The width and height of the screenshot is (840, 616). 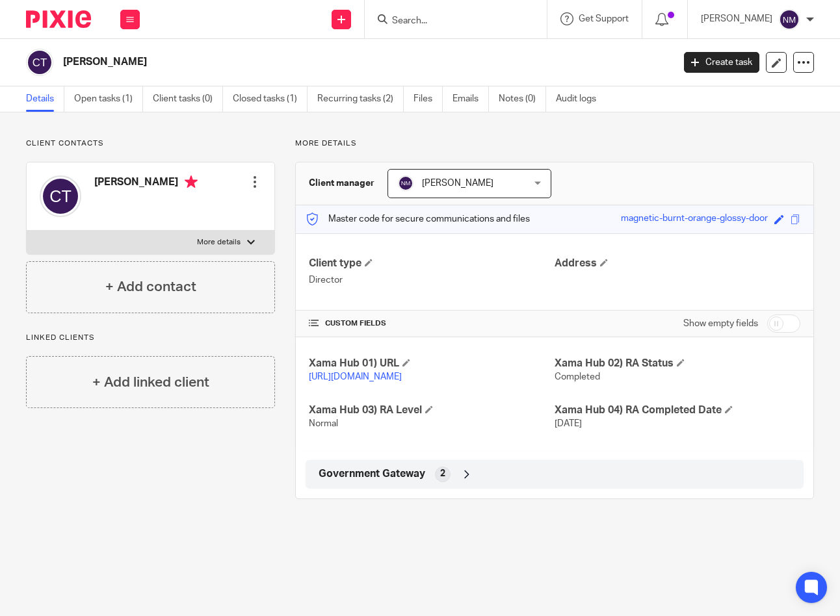 I want to click on a: Notes (0), so click(x=522, y=98).